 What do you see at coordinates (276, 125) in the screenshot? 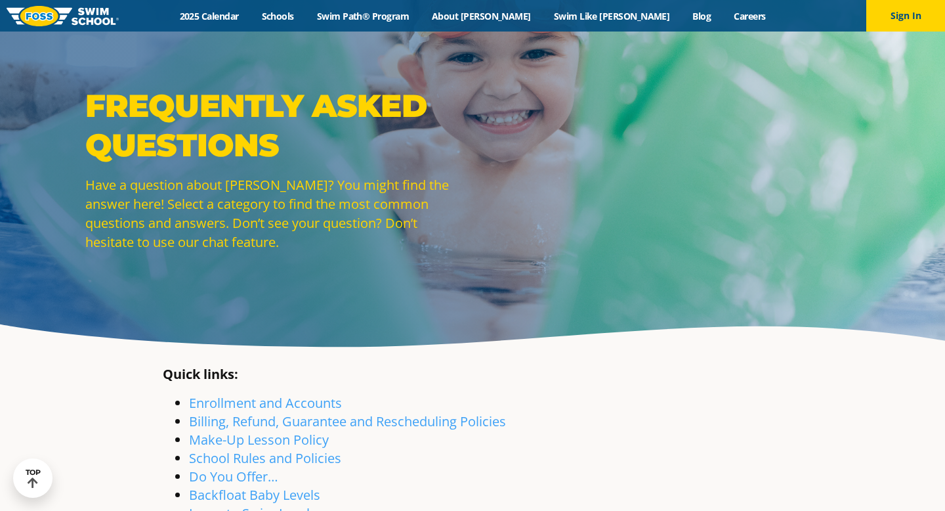
I see `p: Frequently Asked Questions` at bounding box center [276, 125].